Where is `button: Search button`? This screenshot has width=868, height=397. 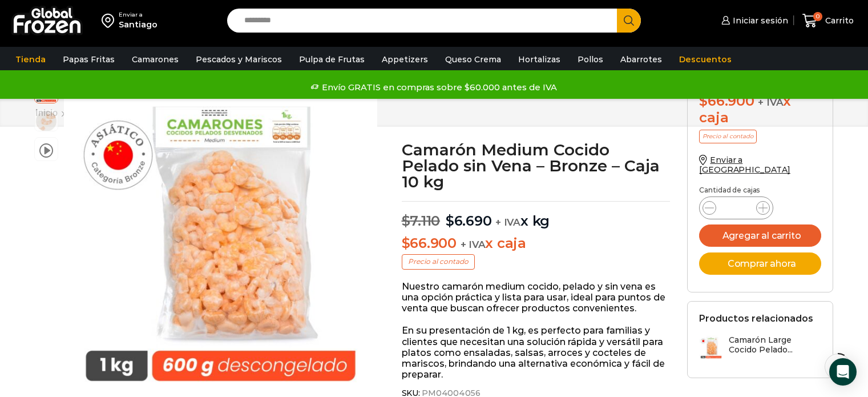 button: Search button is located at coordinates (629, 21).